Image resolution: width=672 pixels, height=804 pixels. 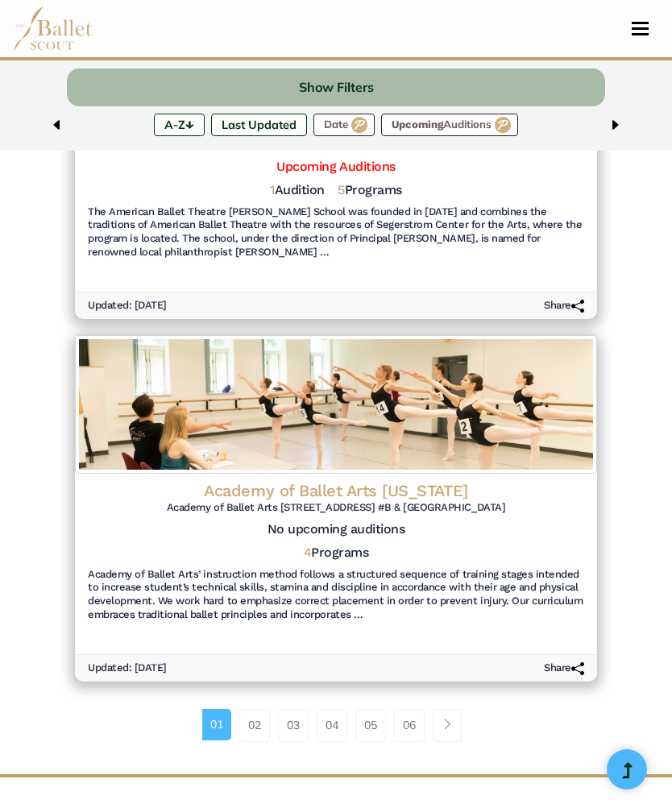 I want to click on label: Date, so click(x=344, y=124).